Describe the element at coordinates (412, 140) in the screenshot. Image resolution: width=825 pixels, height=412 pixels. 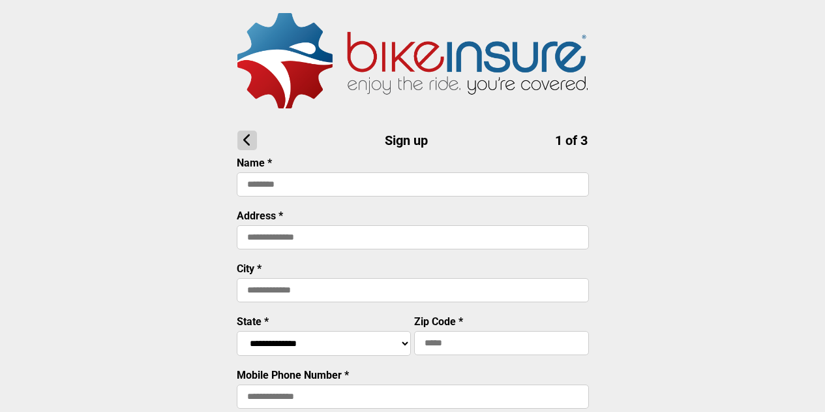
I see `h1: Sign up` at that location.